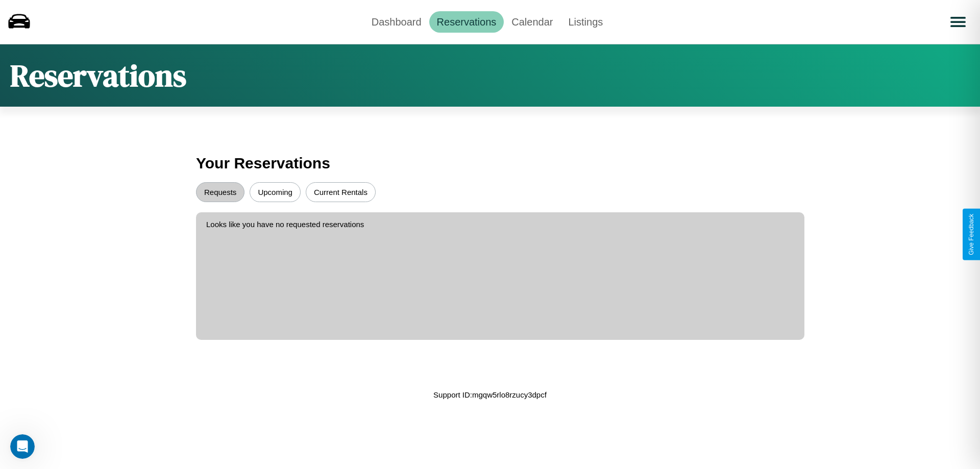 This screenshot has height=469, width=980. I want to click on button: Requests, so click(220, 192).